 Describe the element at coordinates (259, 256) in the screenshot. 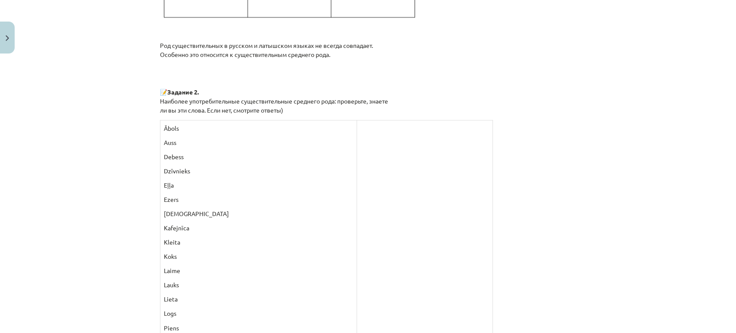

I see `p: Koks` at that location.